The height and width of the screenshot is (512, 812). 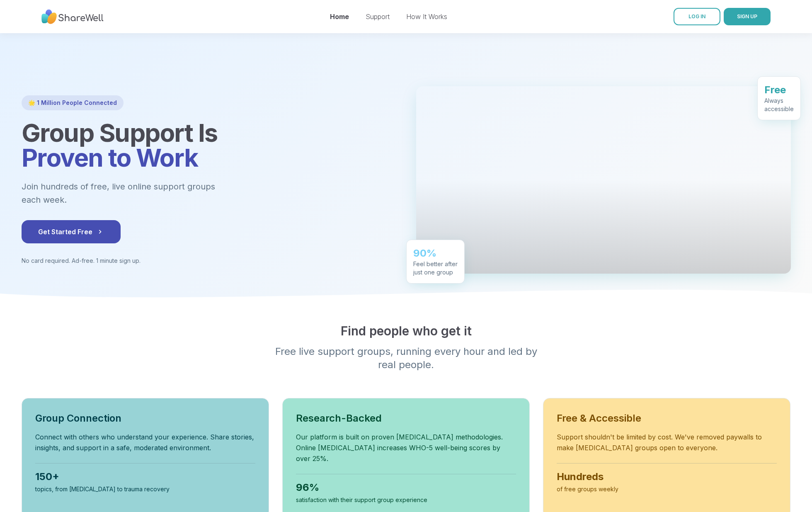 What do you see at coordinates (406, 488) in the screenshot?
I see `div: 96%` at bounding box center [406, 488].